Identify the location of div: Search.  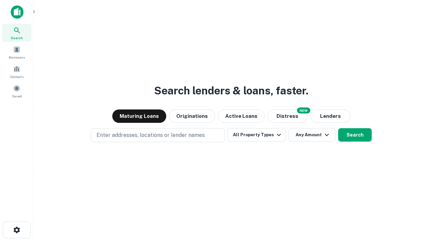
(17, 33).